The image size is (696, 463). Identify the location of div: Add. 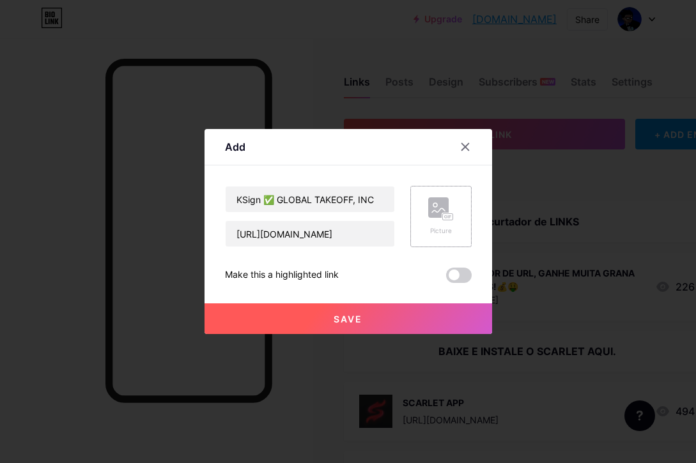
(235, 147).